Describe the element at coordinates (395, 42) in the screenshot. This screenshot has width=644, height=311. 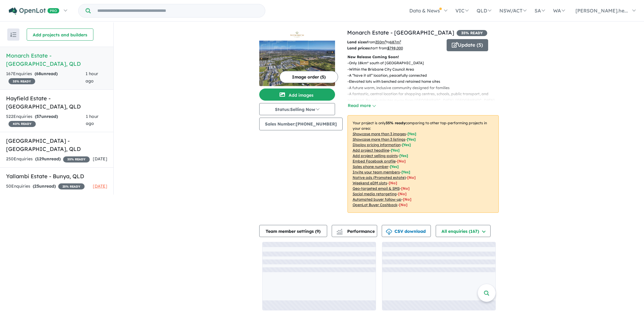
I see `u: 687 m` at that location.